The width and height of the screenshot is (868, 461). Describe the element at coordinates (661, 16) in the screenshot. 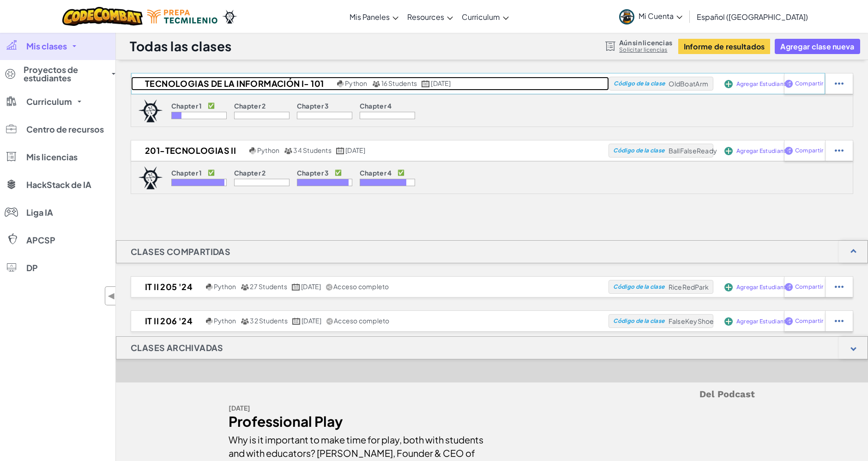

I see `span: Mi Cuenta` at that location.